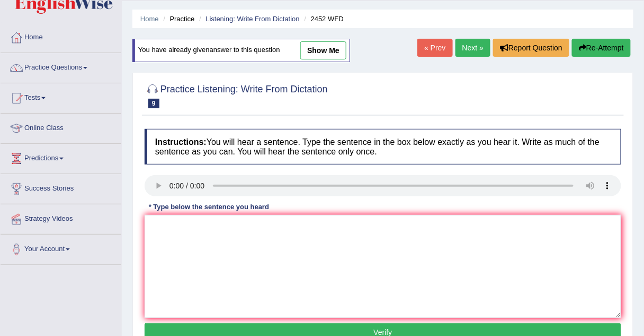 The height and width of the screenshot is (336, 644). I want to click on a: show me, so click(323, 50).